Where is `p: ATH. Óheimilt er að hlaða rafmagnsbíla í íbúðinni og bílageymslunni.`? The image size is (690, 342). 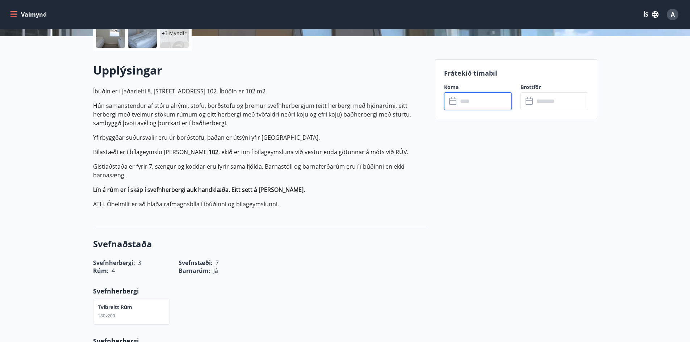
p: ATH. Óheimilt er að hlaða rafmagnsbíla í íbúðinni og bílageymslunni. is located at coordinates (260, 204).